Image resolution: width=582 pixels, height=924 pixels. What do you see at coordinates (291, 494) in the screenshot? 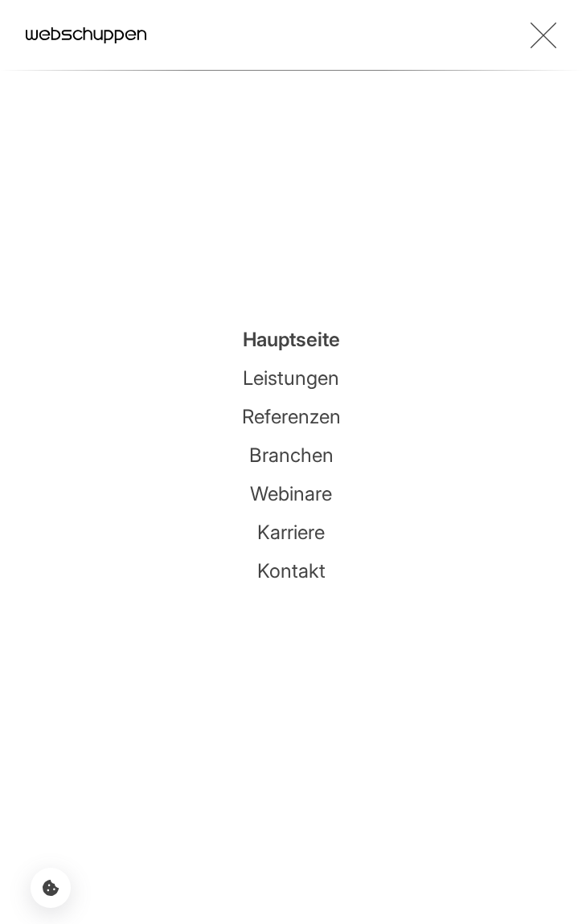
I see `a: Webinare` at bounding box center [291, 494].